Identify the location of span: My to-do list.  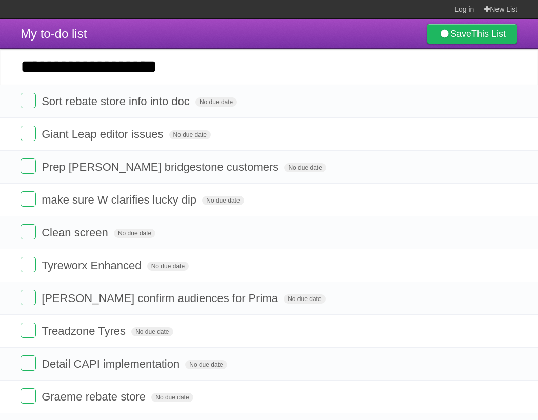
(53, 33).